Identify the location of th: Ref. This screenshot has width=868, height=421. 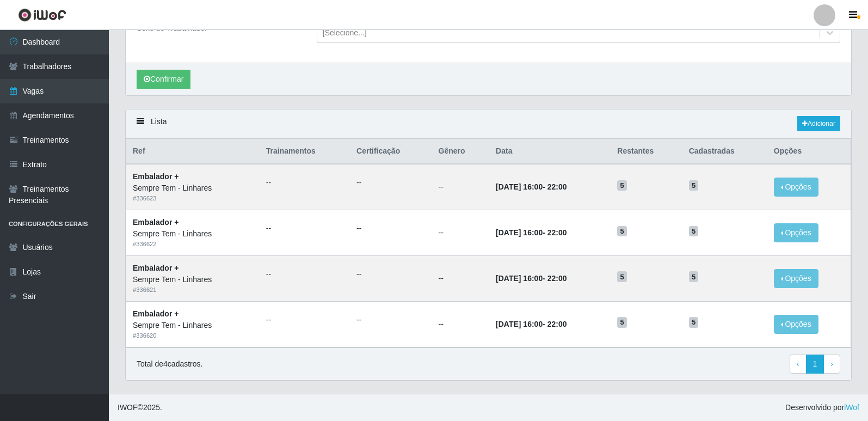
(192, 151).